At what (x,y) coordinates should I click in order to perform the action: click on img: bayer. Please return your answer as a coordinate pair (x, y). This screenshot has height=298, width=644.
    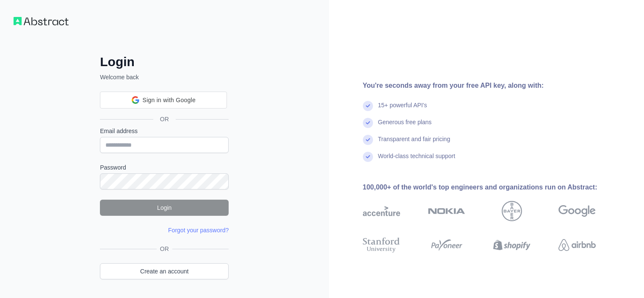
    Looking at the image, I should click on (512, 211).